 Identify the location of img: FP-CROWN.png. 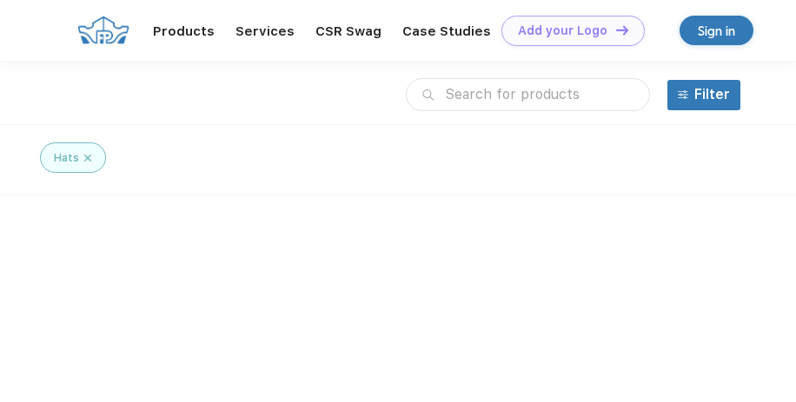
(103, 30).